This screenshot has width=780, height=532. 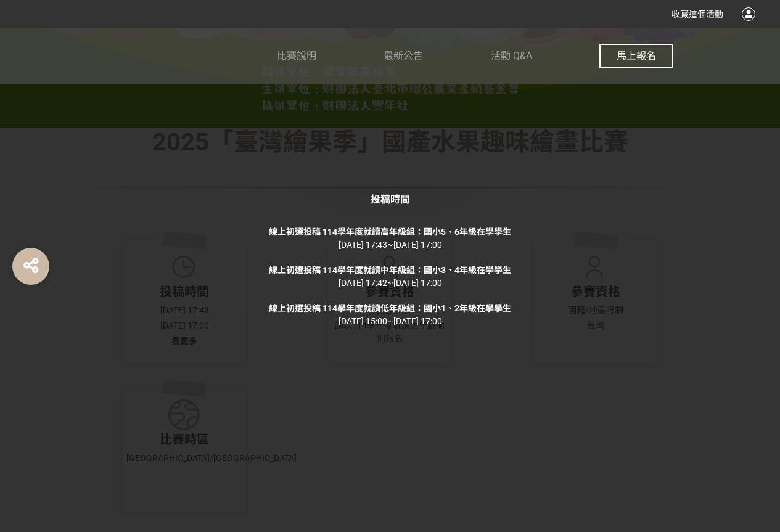 What do you see at coordinates (697, 14) in the screenshot?
I see `span: 收藏這個活動` at bounding box center [697, 14].